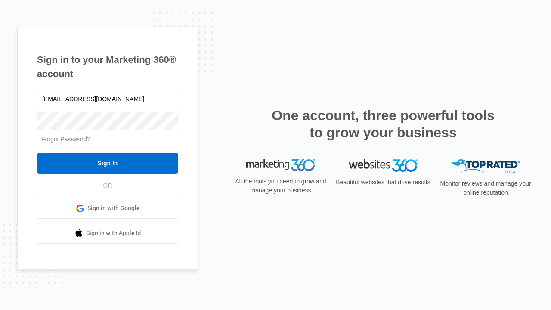 The width and height of the screenshot is (551, 310). What do you see at coordinates (281, 186) in the screenshot?
I see `p: All the tools you need to grow and manage your business` at bounding box center [281, 186].